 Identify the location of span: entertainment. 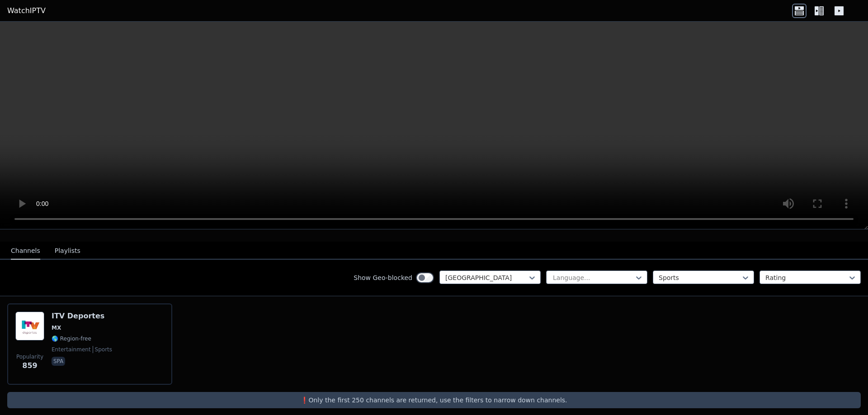
(71, 350).